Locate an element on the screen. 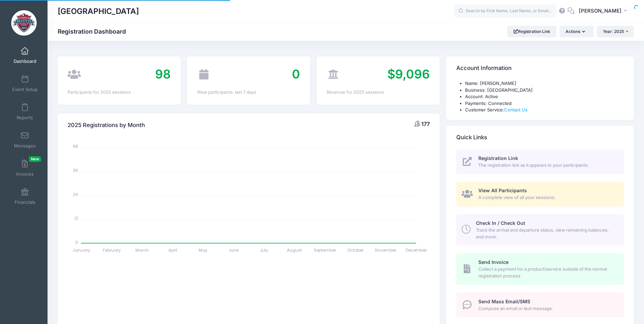 This screenshot has width=644, height=324. tspan: April is located at coordinates (173, 250).